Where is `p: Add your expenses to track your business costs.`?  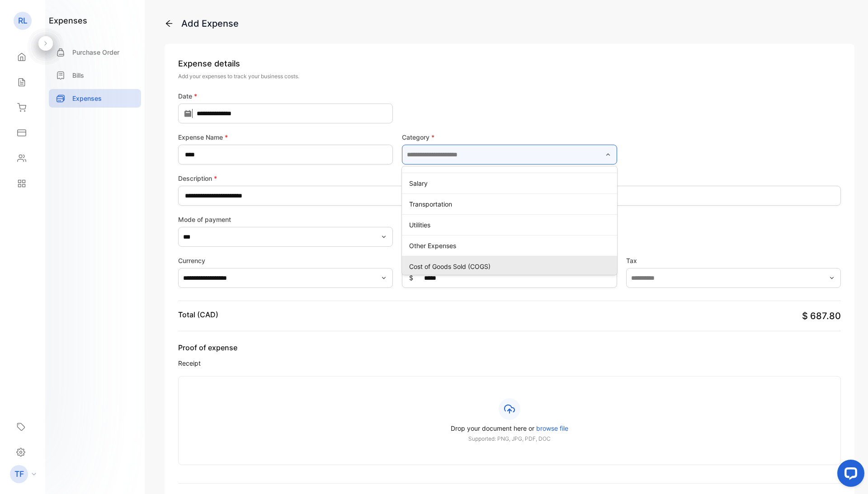
p: Add your expenses to track your business costs. is located at coordinates (510, 77).